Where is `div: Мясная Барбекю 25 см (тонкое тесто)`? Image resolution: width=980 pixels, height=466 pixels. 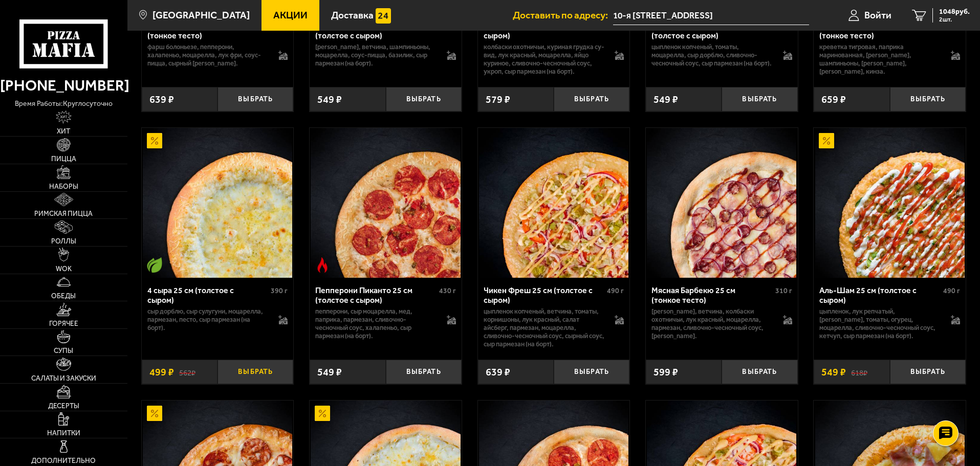 div: Мясная Барбекю 25 см (тонкое тесто) is located at coordinates (711, 295).